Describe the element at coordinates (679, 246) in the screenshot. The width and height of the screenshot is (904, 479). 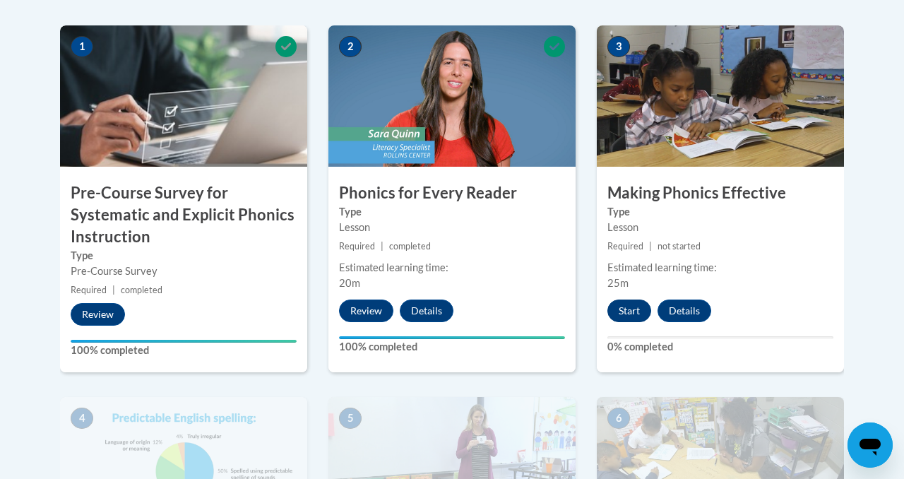
I see `span: not started` at that location.